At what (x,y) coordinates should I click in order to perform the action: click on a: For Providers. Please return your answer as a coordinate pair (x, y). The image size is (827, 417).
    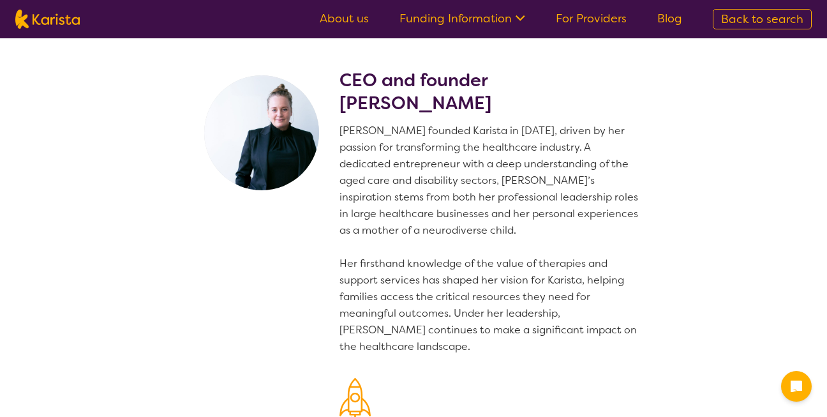
    Looking at the image, I should click on (591, 19).